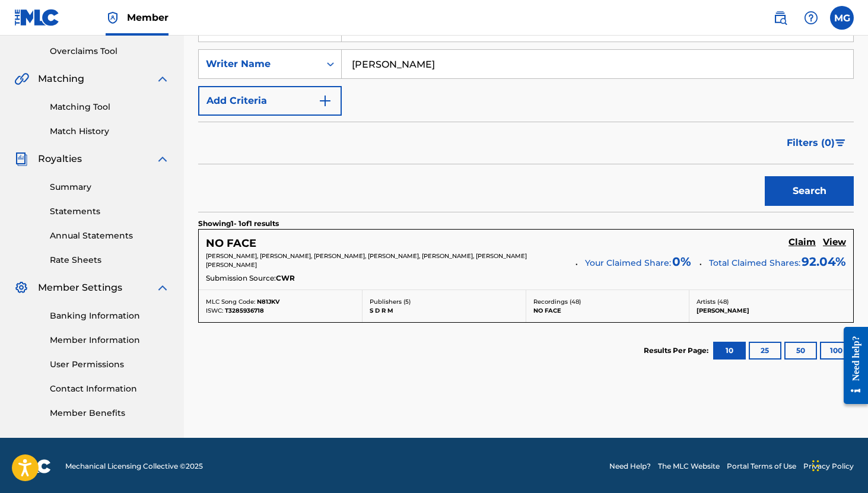 This screenshot has height=493, width=868. Describe the element at coordinates (325, 101) in the screenshot. I see `img: 9d2ae6d4665cec9f34b9.svg` at that location.